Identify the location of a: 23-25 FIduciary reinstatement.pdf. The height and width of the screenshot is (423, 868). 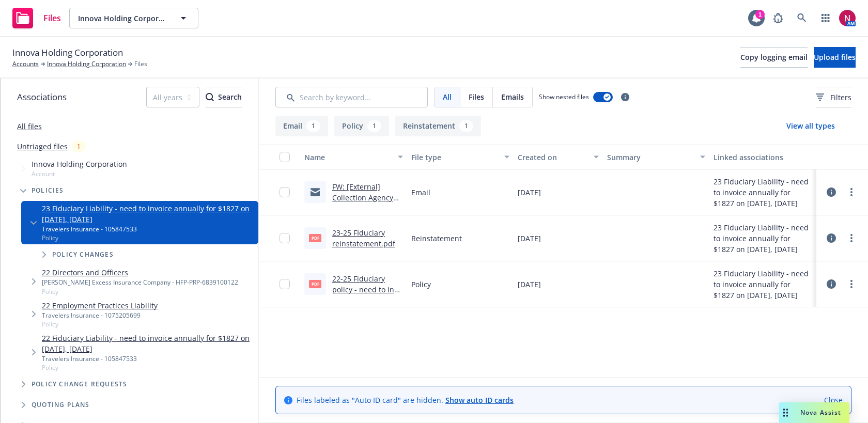
(364, 238).